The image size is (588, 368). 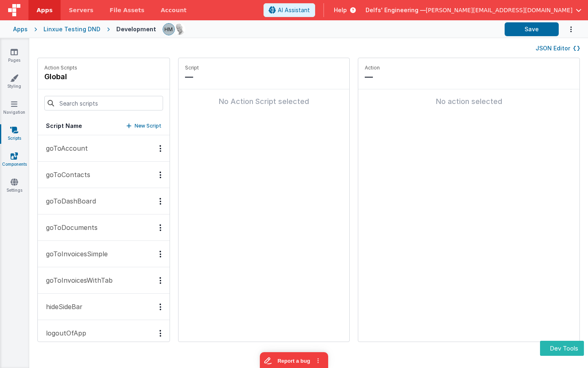 I want to click on button: goToAccount, so click(x=104, y=148).